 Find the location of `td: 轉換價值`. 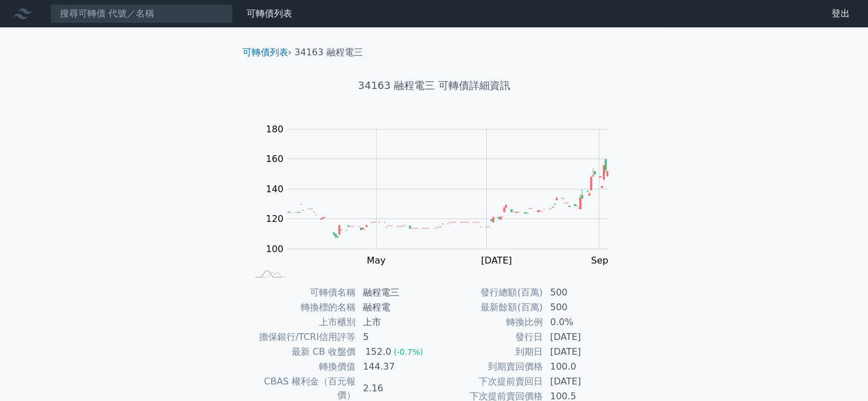

td: 轉換價值 is located at coordinates (301, 367).